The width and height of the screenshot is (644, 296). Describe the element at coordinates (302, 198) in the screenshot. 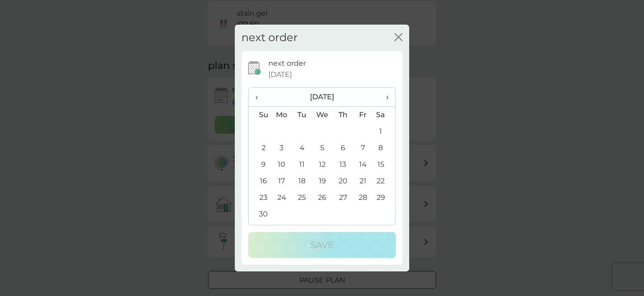

I see `td: 25` at that location.